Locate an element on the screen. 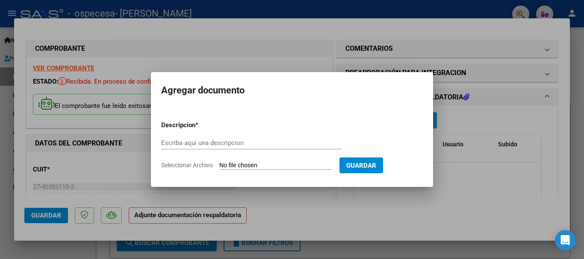 The image size is (584, 259). span: Seleccionar Archivo is located at coordinates (187, 165).